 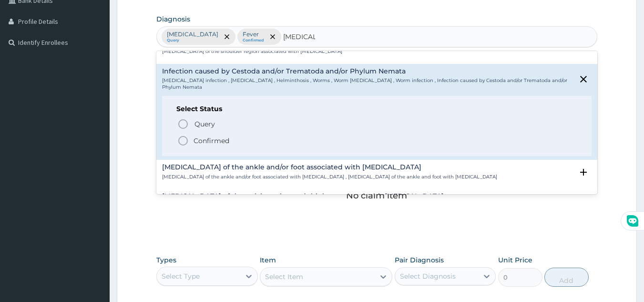 I want to click on label: Pair Diagnosis, so click(x=419, y=260).